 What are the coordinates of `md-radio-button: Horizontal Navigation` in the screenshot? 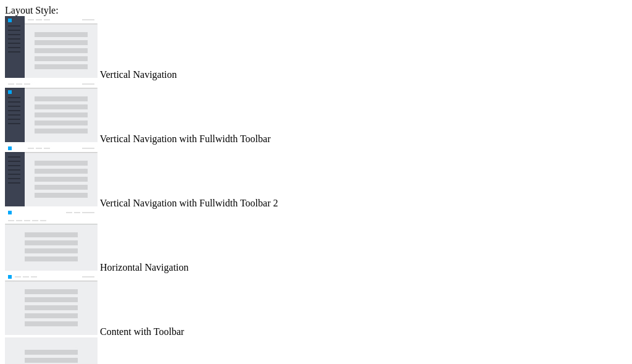 It's located at (316, 241).